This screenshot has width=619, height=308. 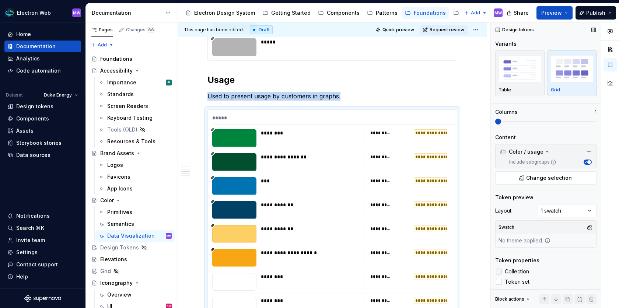 What do you see at coordinates (572, 73) in the screenshot?
I see `button: placeholderGrid` at bounding box center [572, 73].